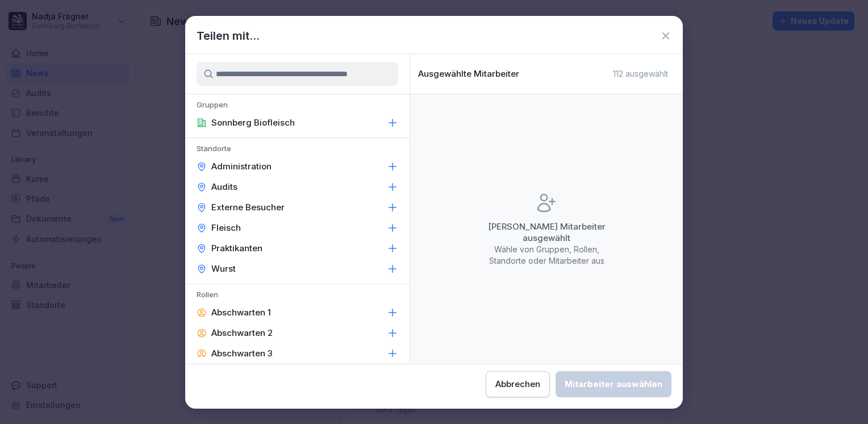  What do you see at coordinates (253, 123) in the screenshot?
I see `p: Sonnberg Biofleisch` at bounding box center [253, 123].